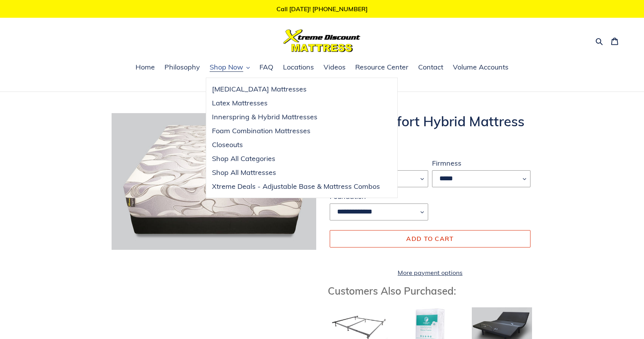 The width and height of the screenshot is (644, 339). Describe the element at coordinates (296, 131) in the screenshot. I see `a: Foam Combination Mattresses` at that location.